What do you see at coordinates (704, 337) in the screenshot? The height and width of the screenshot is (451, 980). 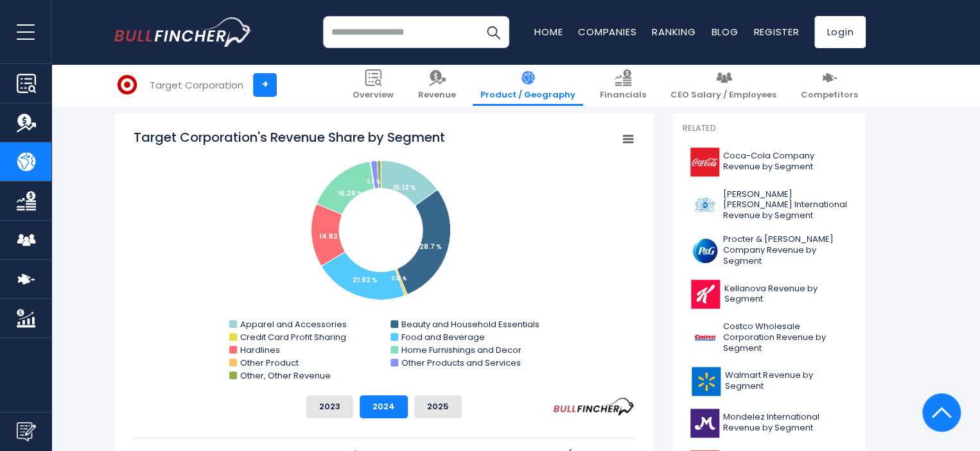 I see `img: COST logo` at bounding box center [704, 337].